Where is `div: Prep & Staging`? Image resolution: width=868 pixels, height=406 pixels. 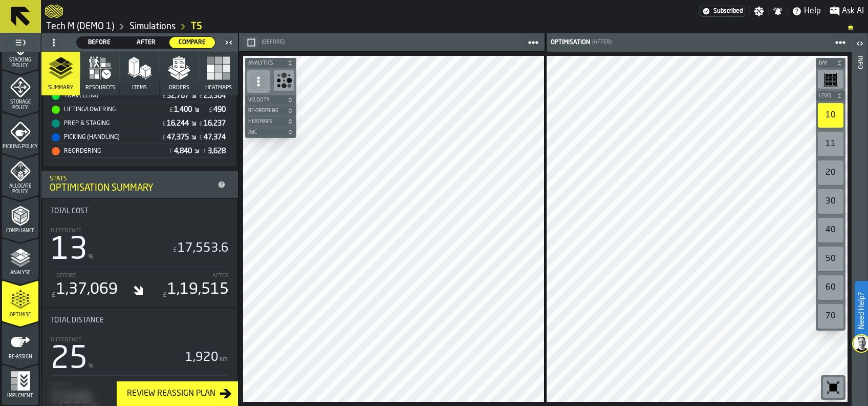 div: Prep & Staging is located at coordinates (106, 123).